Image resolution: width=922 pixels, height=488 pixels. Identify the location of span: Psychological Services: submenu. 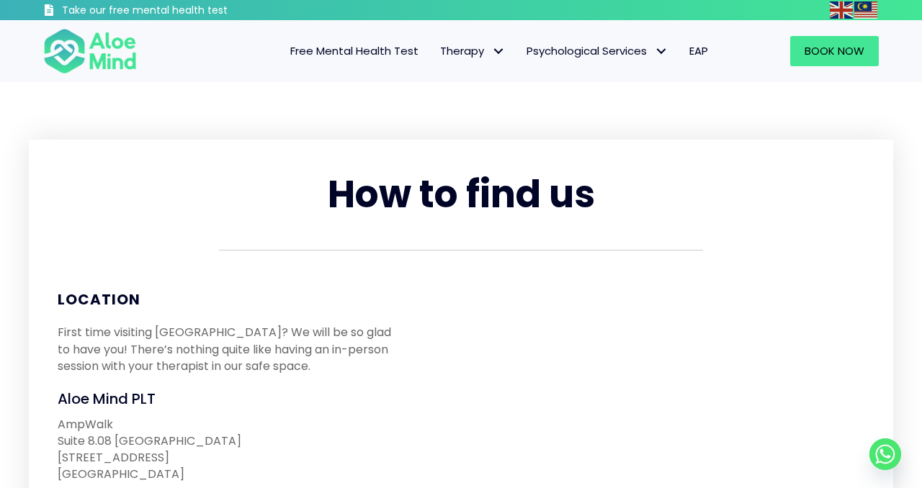
(660, 51).